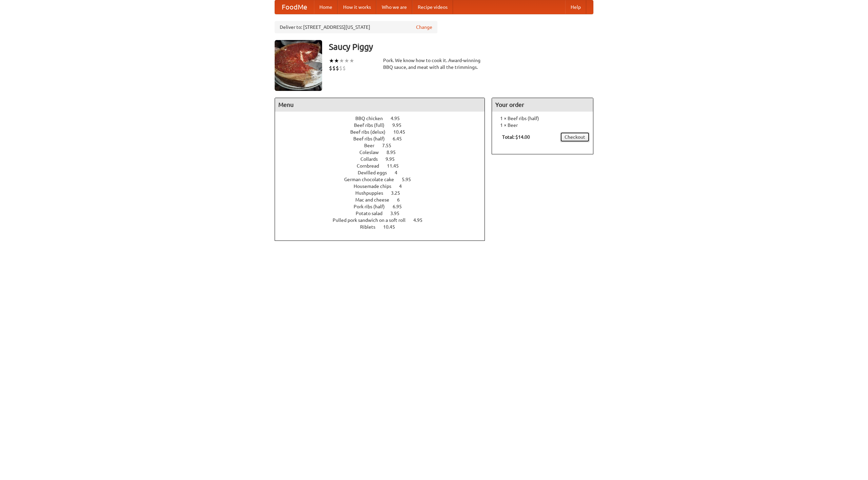 The width and height of the screenshot is (868, 480). I want to click on span: 5.95, so click(410, 180).